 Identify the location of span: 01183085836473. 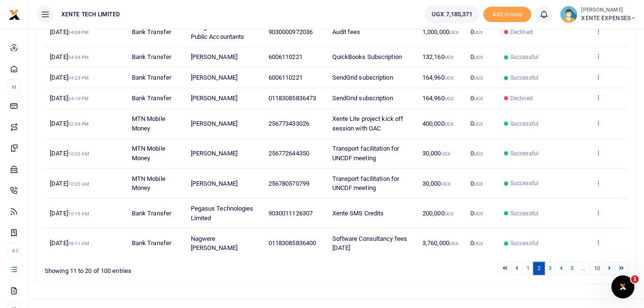
(292, 98).